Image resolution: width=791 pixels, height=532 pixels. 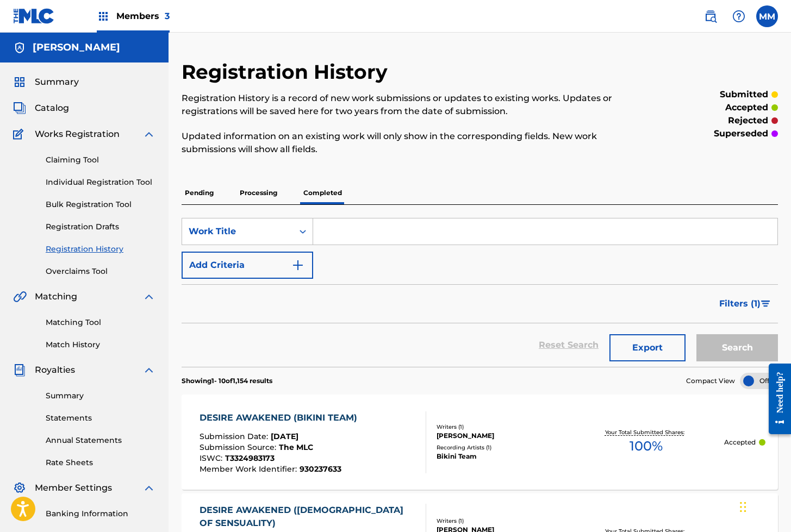 What do you see at coordinates (711, 16) in the screenshot?
I see `img: search` at bounding box center [711, 16].